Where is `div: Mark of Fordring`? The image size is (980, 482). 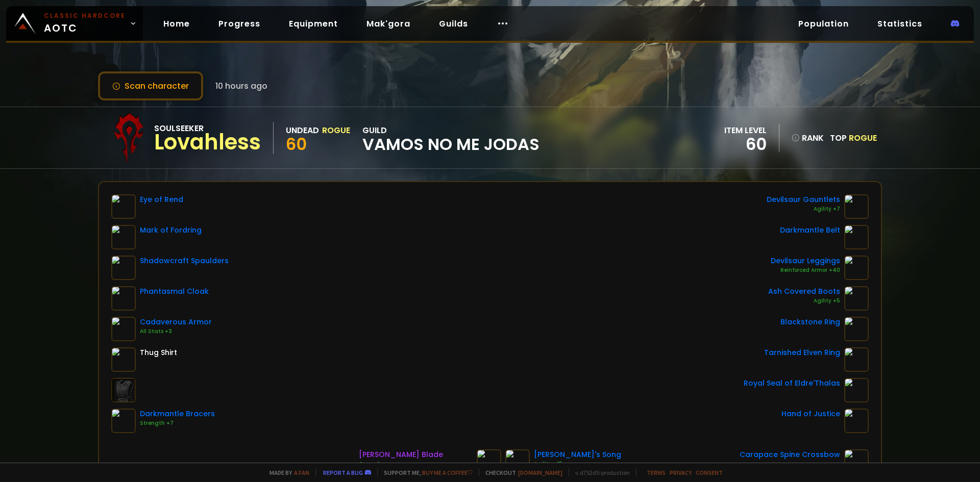
div: Mark of Fordring is located at coordinates (171, 230).